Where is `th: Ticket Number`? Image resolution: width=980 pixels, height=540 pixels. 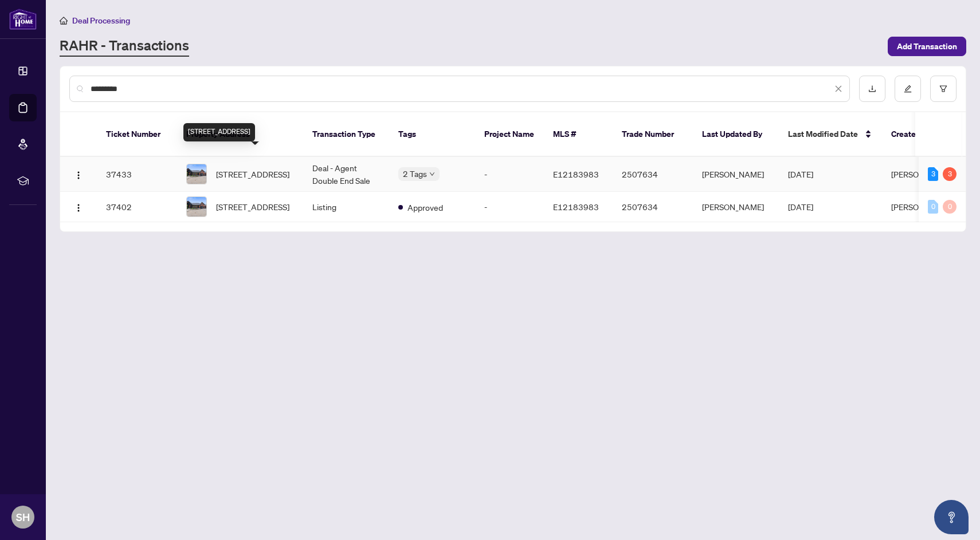 th: Ticket Number is located at coordinates (137, 134).